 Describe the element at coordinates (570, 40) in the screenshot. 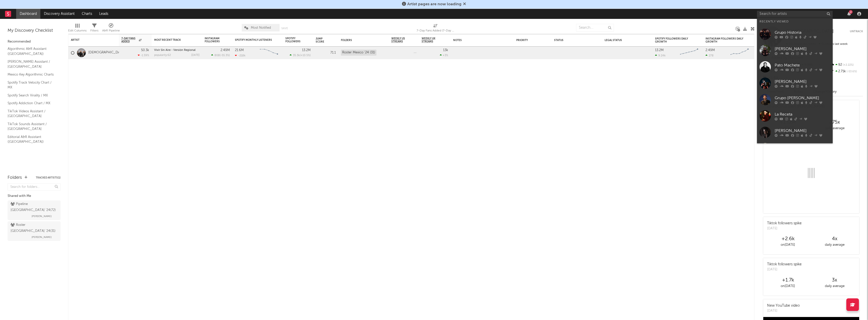

I see `div: Status` at that location.